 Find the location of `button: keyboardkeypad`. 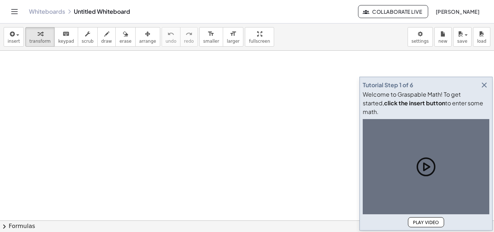

button: keyboardkeypad is located at coordinates (66, 37).